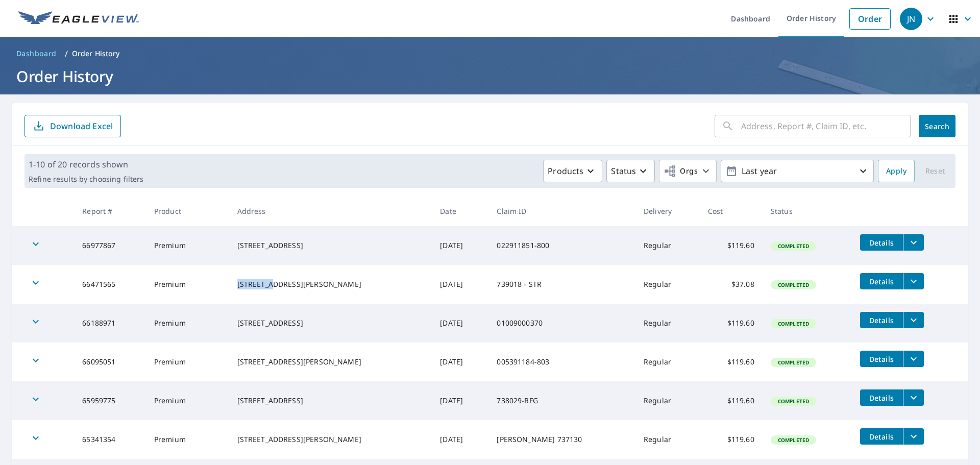 The image size is (980, 465). Describe the element at coordinates (565, 171) in the screenshot. I see `p: Products` at that location.